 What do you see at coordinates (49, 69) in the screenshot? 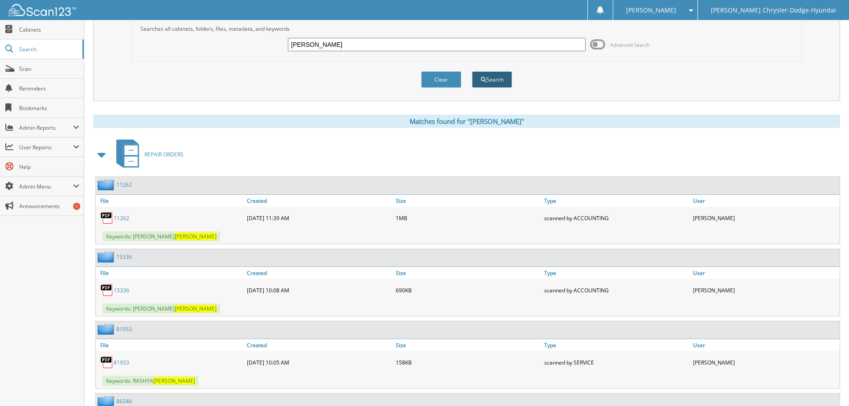
I see `span: Scan` at bounding box center [49, 69].